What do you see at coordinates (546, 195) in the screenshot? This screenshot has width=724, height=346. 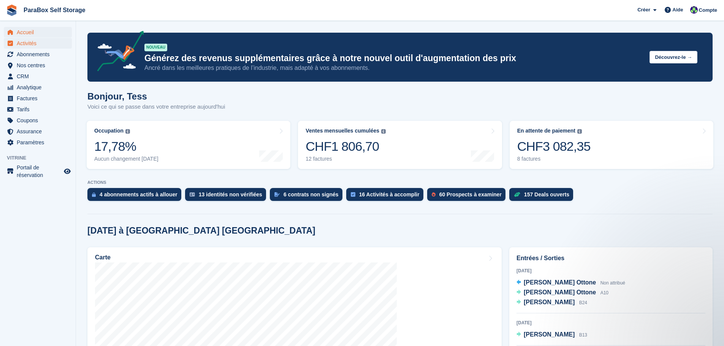 I see `div: 157 Deals ouverts` at bounding box center [546, 195].